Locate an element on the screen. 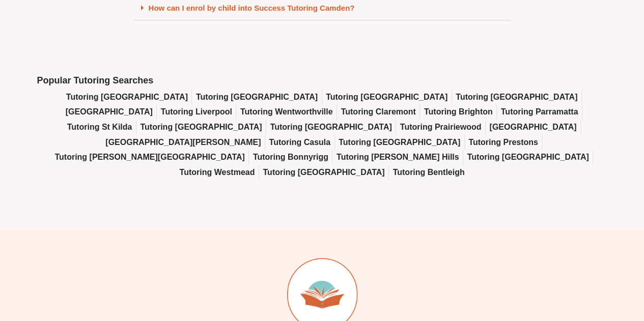 The width and height of the screenshot is (644, 321). span: Tutoring Prairiewood is located at coordinates (441, 127).